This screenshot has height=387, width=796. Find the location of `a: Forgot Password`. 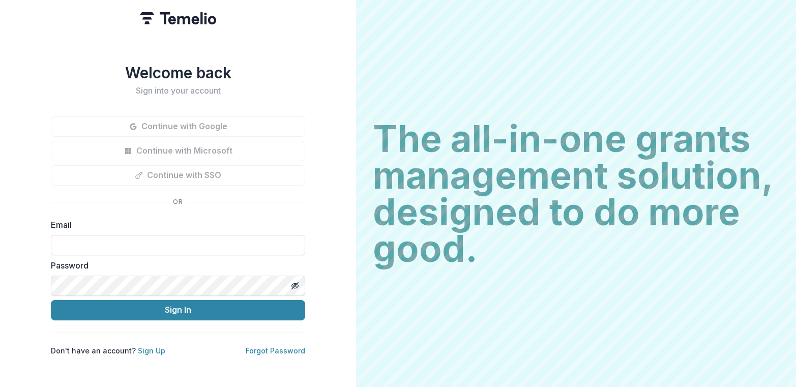

a: Forgot Password is located at coordinates (275, 351).